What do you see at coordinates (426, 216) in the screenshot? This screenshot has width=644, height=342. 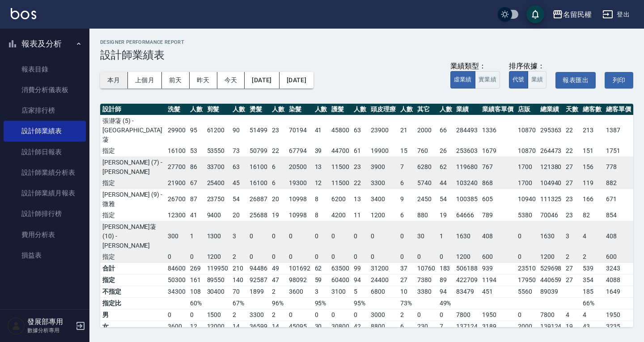 I see `td: 880` at bounding box center [426, 216].